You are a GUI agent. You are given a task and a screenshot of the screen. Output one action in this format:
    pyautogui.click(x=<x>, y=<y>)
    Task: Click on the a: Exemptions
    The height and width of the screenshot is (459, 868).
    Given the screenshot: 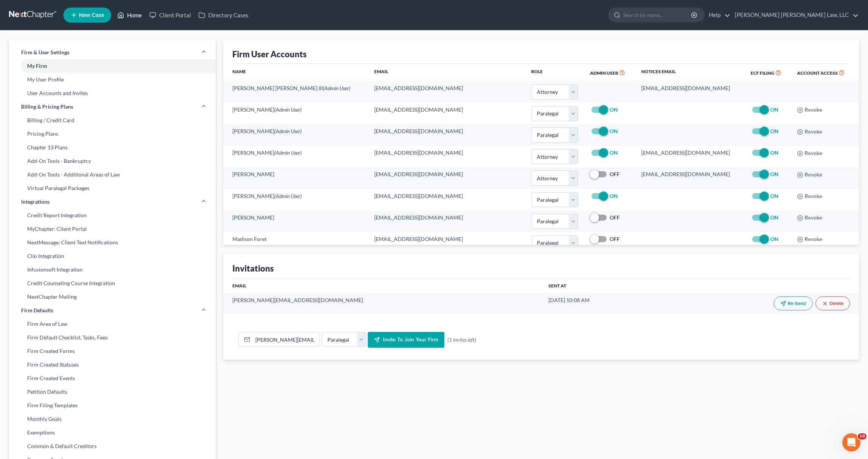 What is the action you would take?
    pyautogui.click(x=113, y=433)
    